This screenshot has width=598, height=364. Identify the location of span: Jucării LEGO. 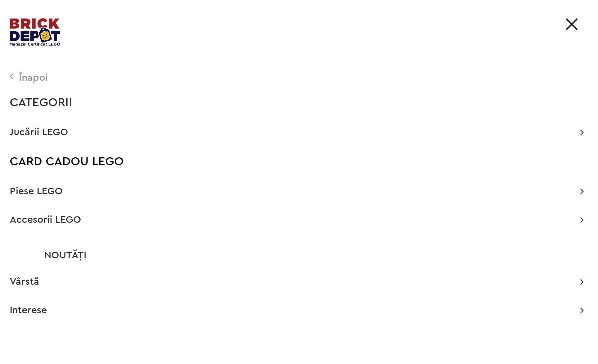
(39, 133).